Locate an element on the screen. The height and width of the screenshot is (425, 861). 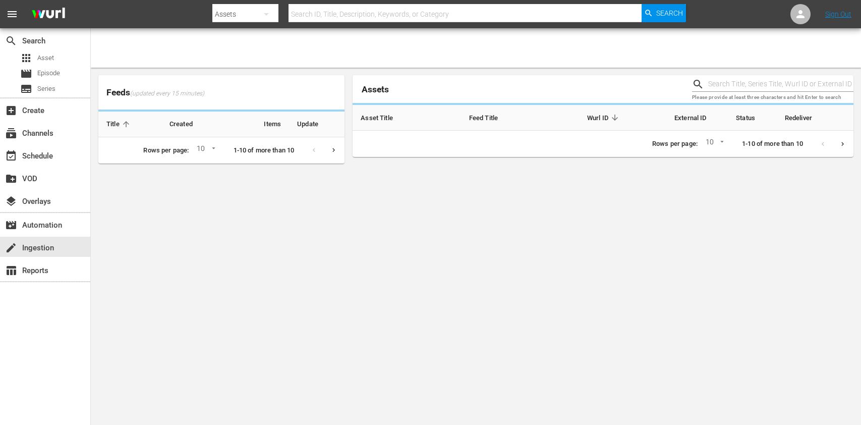
button: Search is located at coordinates (664, 13).